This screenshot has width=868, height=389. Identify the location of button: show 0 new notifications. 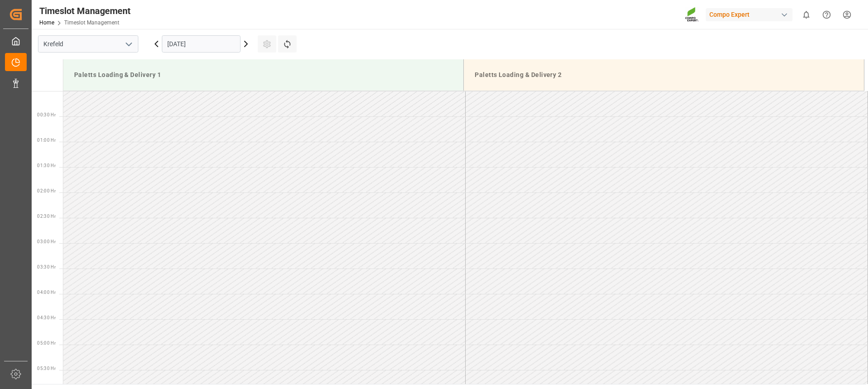
(807, 14).